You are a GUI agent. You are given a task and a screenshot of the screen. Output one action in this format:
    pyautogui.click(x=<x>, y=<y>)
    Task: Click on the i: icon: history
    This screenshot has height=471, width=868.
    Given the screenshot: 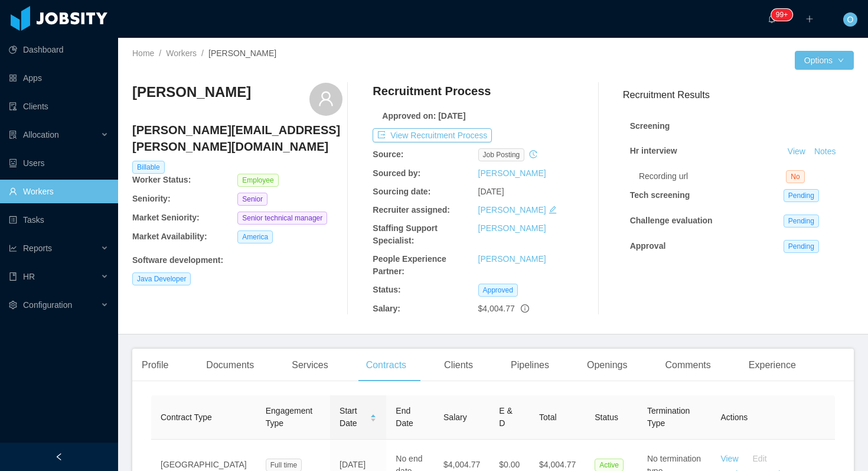 What is the action you would take?
    pyautogui.click(x=533, y=154)
    